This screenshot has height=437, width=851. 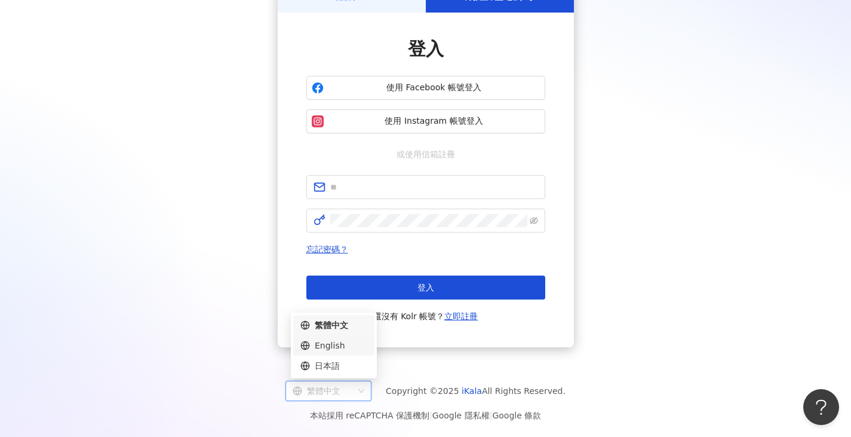 I want to click on span: 使用 Instagram 帳號登入, so click(x=434, y=121).